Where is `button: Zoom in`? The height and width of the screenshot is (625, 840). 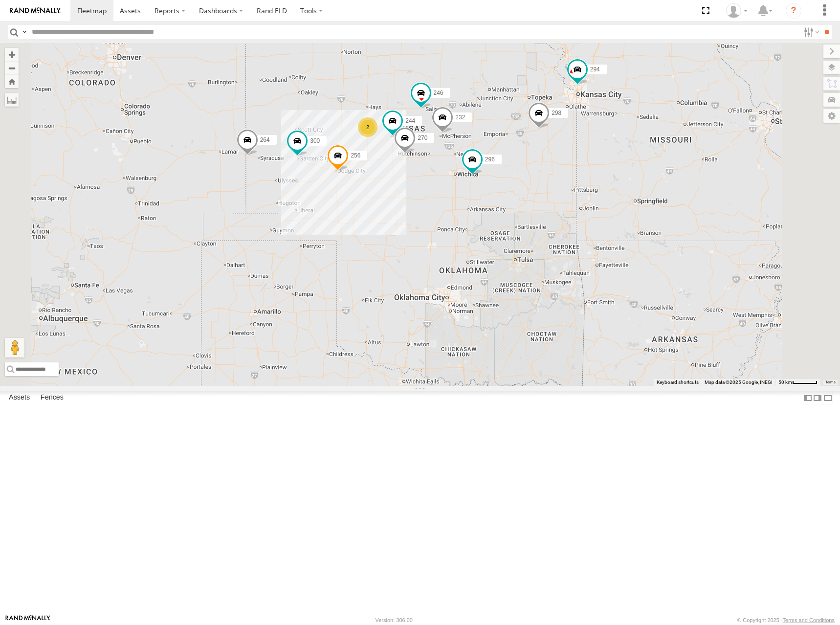
button: Zoom in is located at coordinates (12, 54).